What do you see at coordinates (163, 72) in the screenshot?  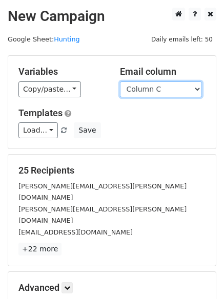 I see `h5: Email column` at bounding box center [163, 72].